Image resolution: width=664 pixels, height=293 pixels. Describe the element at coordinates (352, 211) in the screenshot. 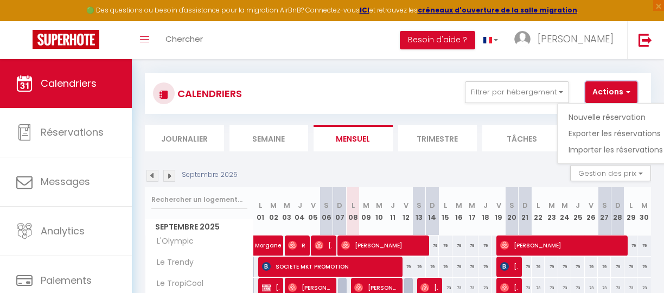

I see `th: 08` at that location.